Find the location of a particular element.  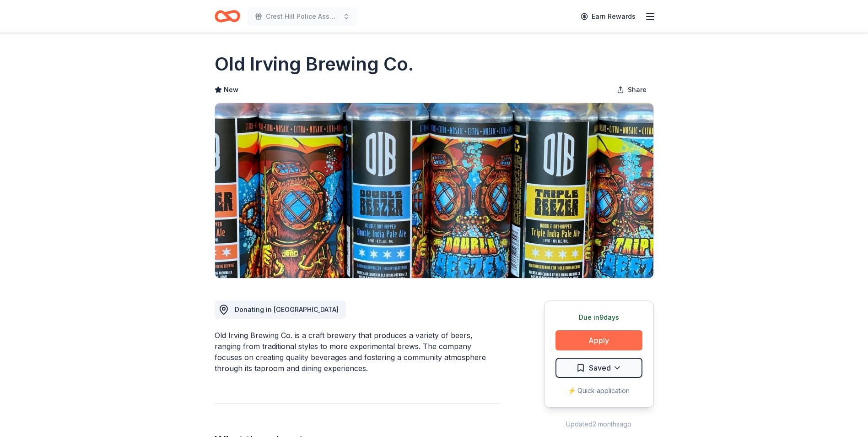

button: Apply is located at coordinates (599, 340).